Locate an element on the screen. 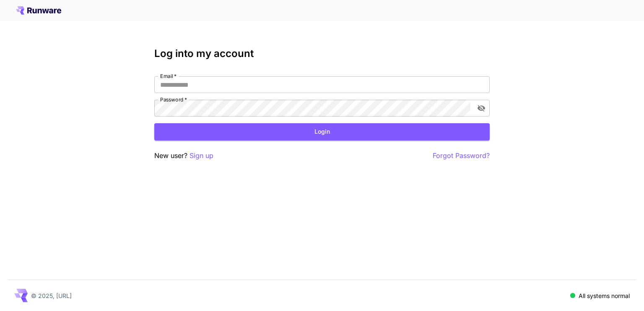 The width and height of the screenshot is (644, 311). button: Sign up is located at coordinates (201, 156).